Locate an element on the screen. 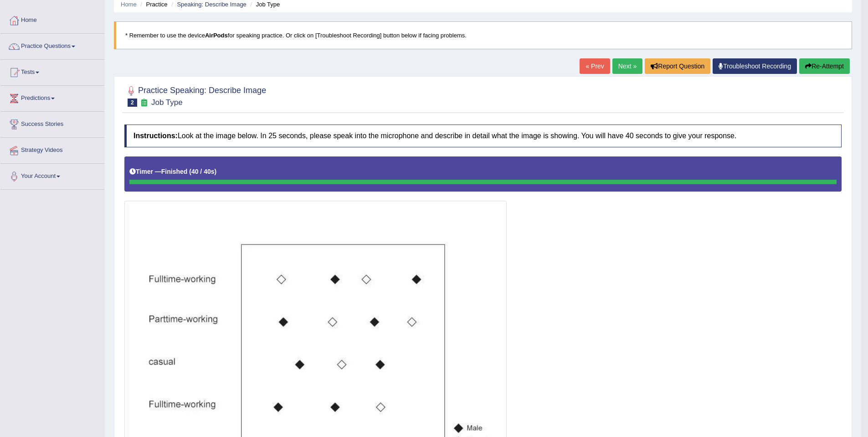 The height and width of the screenshot is (437, 868). a: Tests is located at coordinates (52, 71).